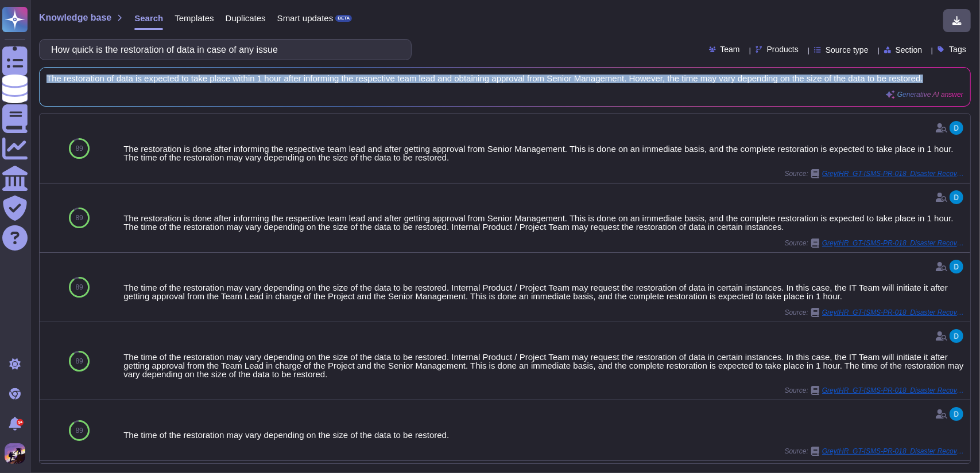 The height and width of the screenshot is (473, 980). I want to click on div: BETA, so click(343, 18).